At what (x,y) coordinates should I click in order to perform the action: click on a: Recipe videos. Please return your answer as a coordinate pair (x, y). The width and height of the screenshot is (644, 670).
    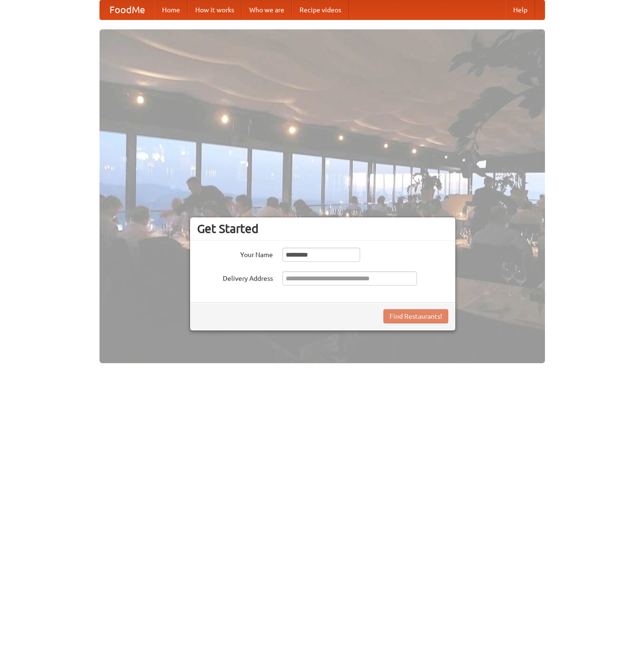
    Looking at the image, I should click on (320, 10).